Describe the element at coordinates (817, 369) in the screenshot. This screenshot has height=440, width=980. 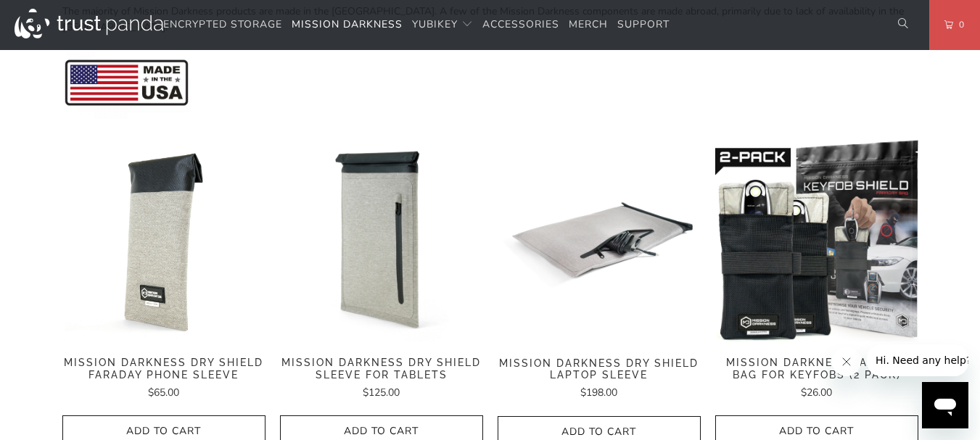
I see `span: Mission Darkness Faraday Bag for Keyfobs (2 pack)` at that location.